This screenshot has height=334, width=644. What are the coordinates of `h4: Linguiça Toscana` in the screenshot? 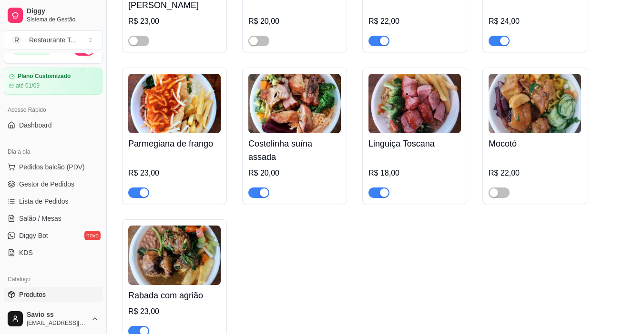 It's located at (415, 144).